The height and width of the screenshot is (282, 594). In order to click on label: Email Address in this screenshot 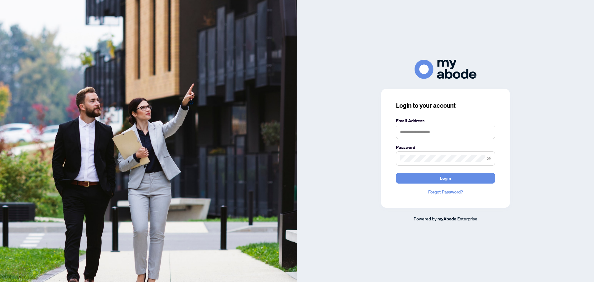, I will do `click(445, 121)`.